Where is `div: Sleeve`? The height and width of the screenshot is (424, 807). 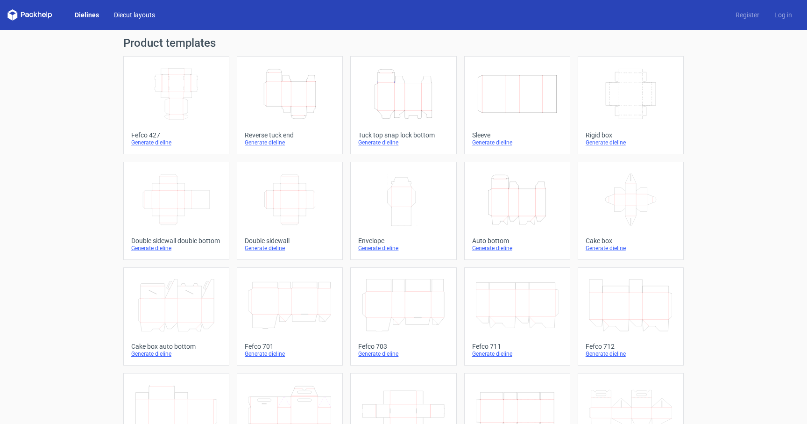 div: Sleeve is located at coordinates (517, 135).